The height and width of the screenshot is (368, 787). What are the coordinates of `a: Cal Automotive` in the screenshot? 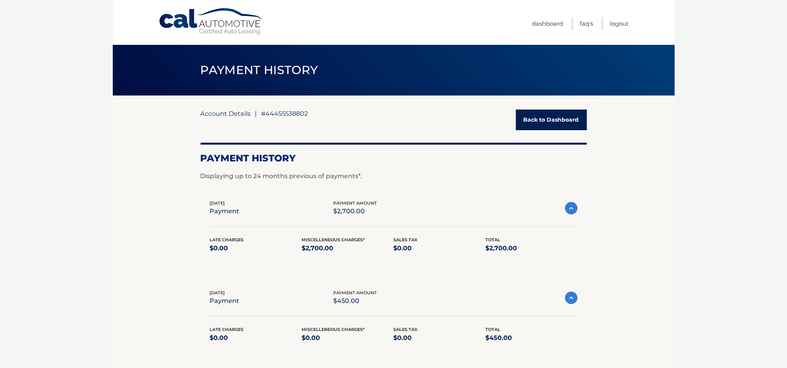 It's located at (211, 21).